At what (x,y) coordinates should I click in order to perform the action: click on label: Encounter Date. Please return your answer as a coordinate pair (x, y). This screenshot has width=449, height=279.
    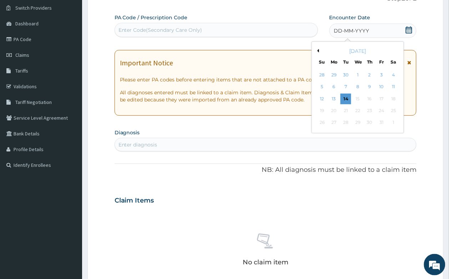
    Looking at the image, I should click on (350, 17).